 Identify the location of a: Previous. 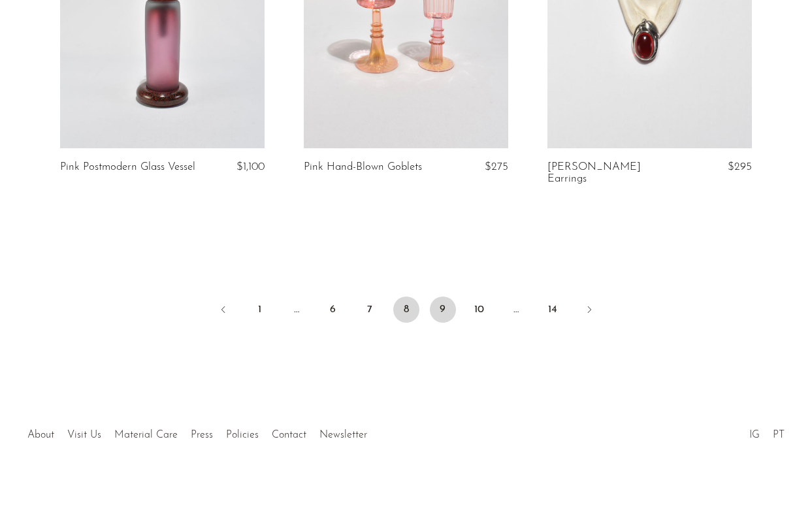
(224, 311).